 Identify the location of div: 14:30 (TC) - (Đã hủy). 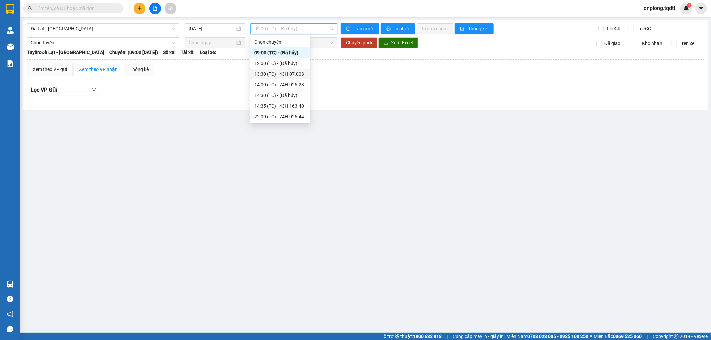
(280, 95).